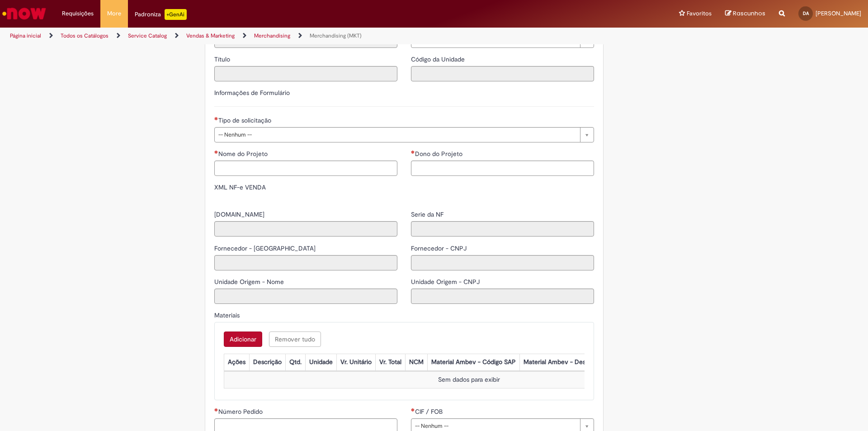 This screenshot has height=431, width=868. Describe the element at coordinates (295, 362) in the screenshot. I see `th: Qtd.` at that location.